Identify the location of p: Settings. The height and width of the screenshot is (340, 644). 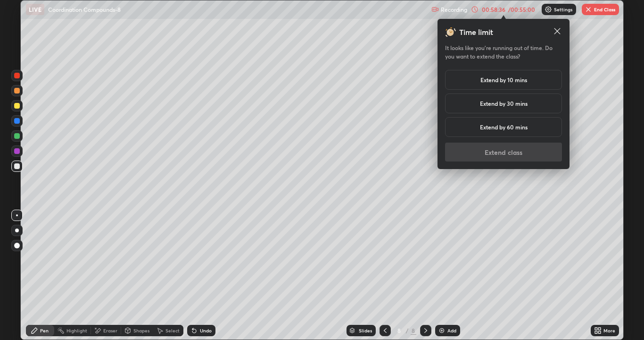
(563, 10).